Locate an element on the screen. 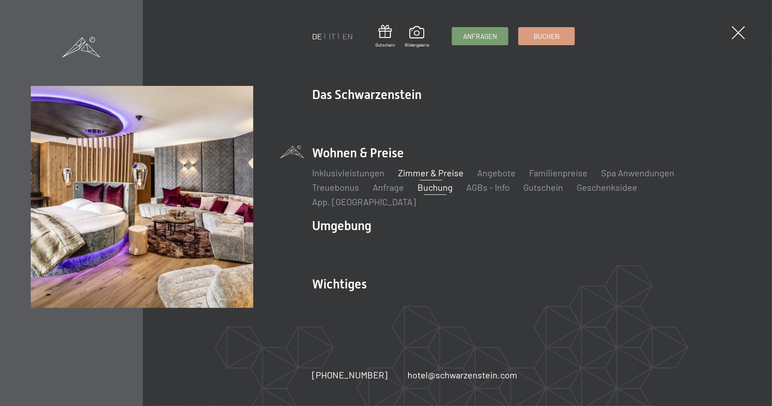 Image resolution: width=772 pixels, height=406 pixels. a: Buchung is located at coordinates (435, 187).